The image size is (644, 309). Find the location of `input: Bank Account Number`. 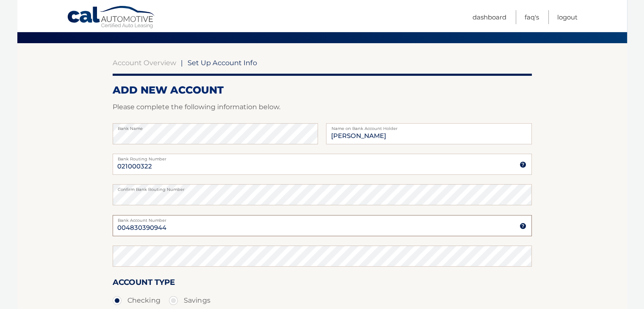

input: Bank Account Number is located at coordinates (322, 226).